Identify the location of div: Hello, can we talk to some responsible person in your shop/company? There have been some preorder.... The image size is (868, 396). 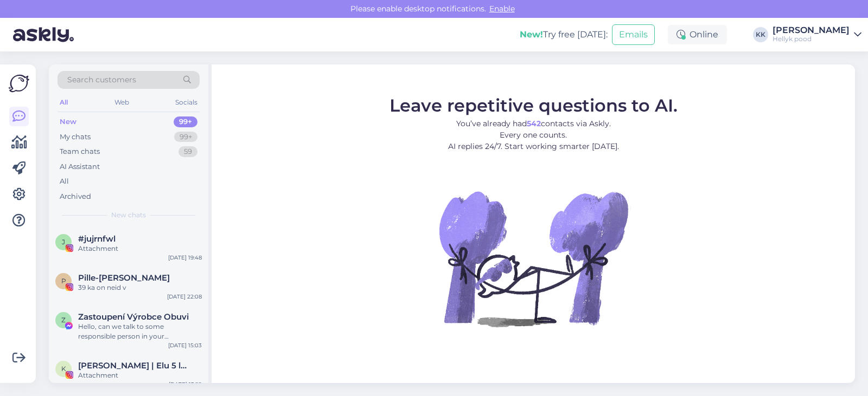
(140, 332).